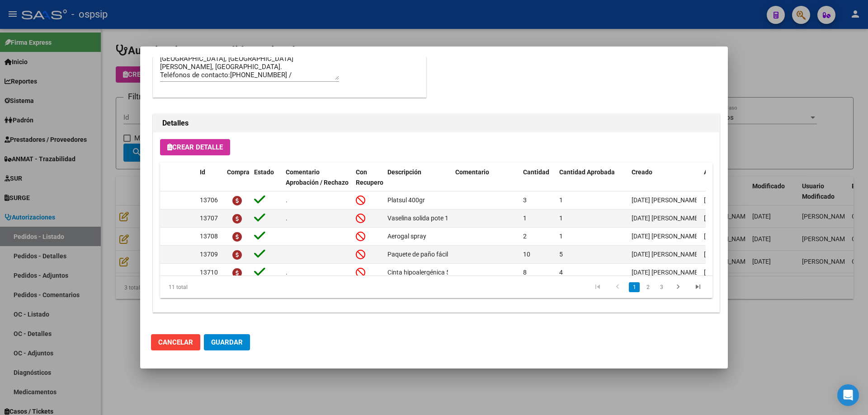  I want to click on span: Guardar, so click(227, 342).